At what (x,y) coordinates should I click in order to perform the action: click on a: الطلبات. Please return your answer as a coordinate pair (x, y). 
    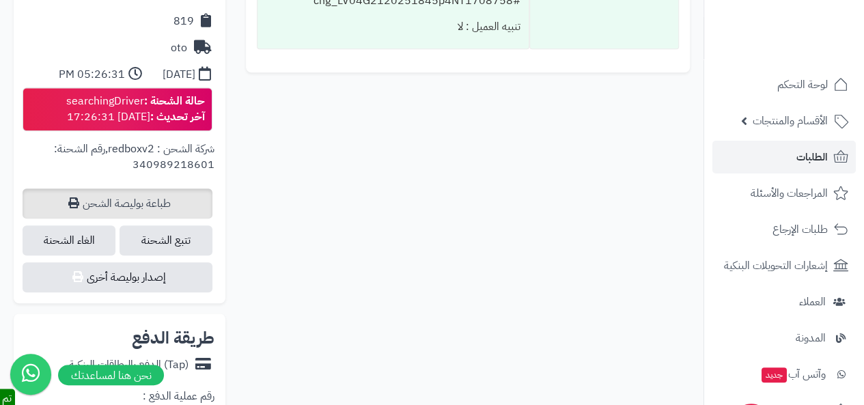
    Looking at the image, I should click on (784, 157).